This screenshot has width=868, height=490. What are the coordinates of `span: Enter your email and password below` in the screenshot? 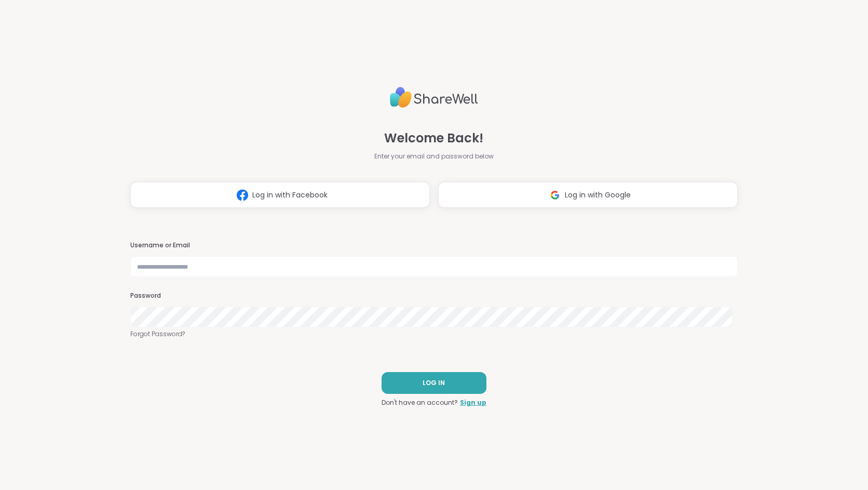 It's located at (434, 156).